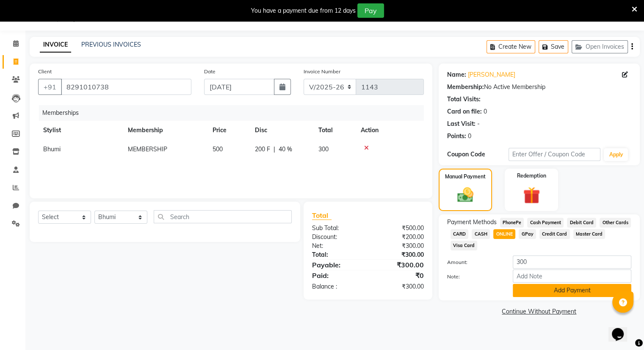  I want to click on span: Payment Methods, so click(472, 222).